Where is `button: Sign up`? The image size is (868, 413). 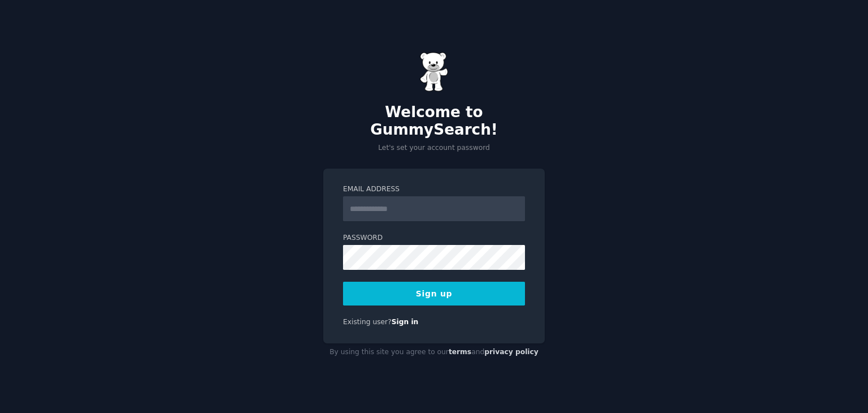 button: Sign up is located at coordinates (434, 294).